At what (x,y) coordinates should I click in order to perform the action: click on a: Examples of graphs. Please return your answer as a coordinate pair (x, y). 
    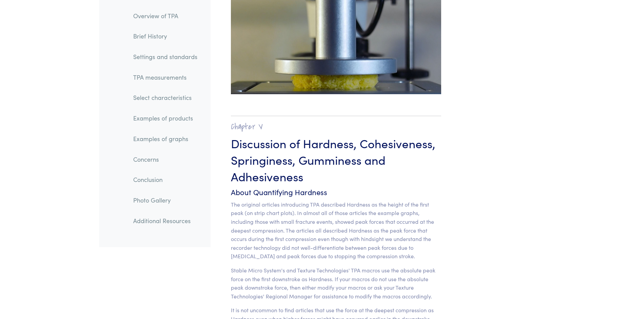
    Looking at the image, I should click on (165, 138).